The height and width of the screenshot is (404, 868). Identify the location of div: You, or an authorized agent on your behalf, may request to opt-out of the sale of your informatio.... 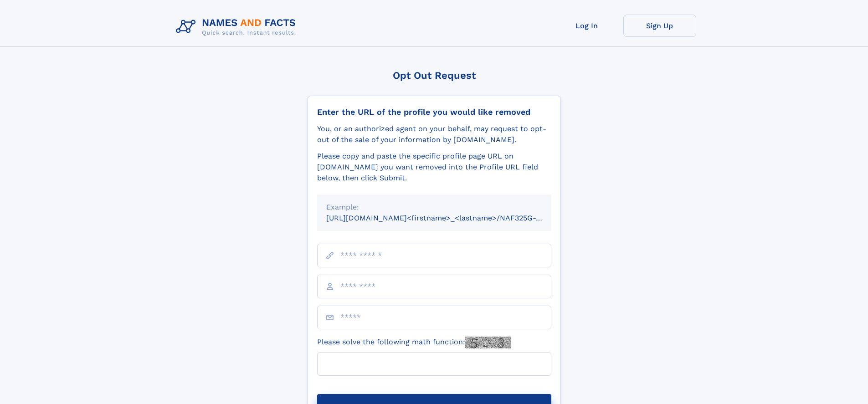
(434, 134).